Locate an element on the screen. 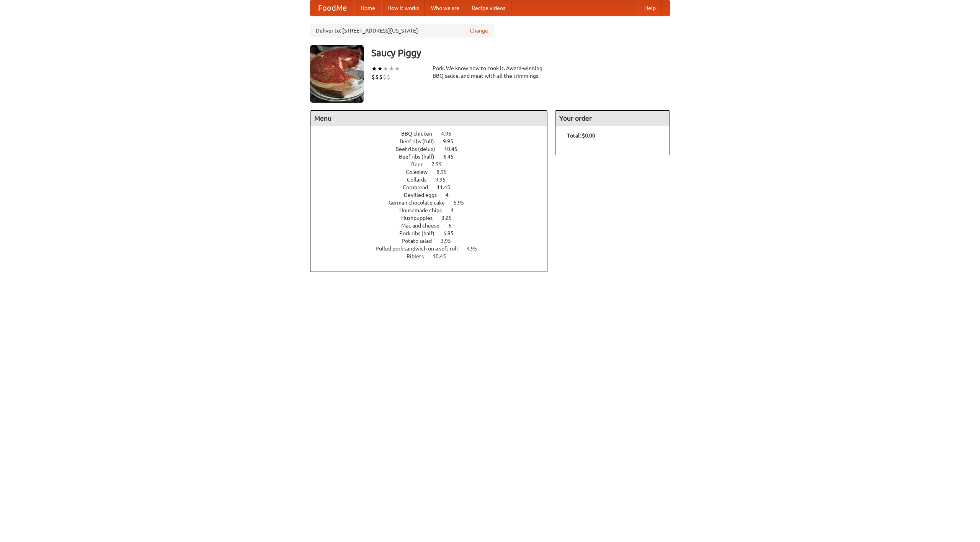  span: Cornbread is located at coordinates (419, 187).